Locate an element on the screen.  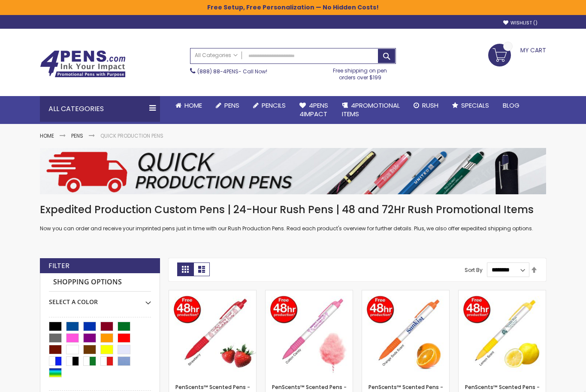
img: PenScents™ Scented Pens - Strawberry Scent, 48-Hr Production is located at coordinates (213, 334).